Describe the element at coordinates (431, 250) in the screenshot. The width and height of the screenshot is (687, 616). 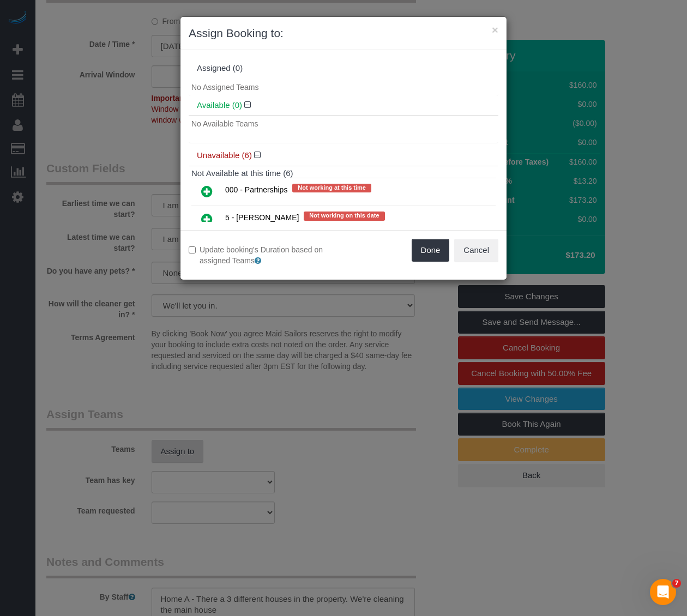
I see `button: Done` at that location.